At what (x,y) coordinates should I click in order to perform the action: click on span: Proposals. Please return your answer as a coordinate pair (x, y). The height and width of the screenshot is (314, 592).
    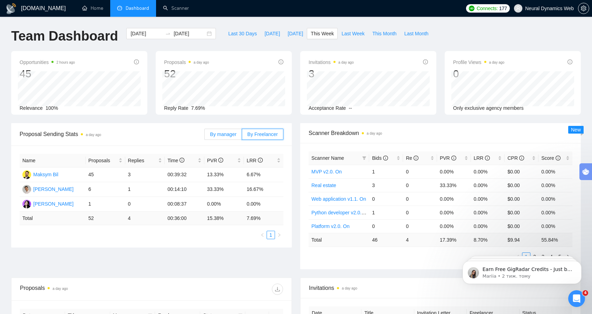
    Looking at the image, I should click on (187, 62).